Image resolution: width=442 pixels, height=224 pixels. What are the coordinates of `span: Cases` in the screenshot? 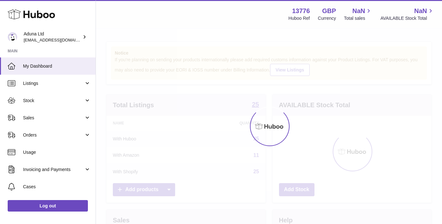 It's located at (57, 187).